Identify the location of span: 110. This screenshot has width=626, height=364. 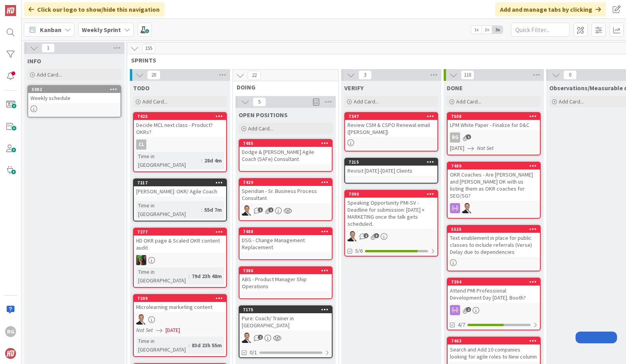
(468, 75).